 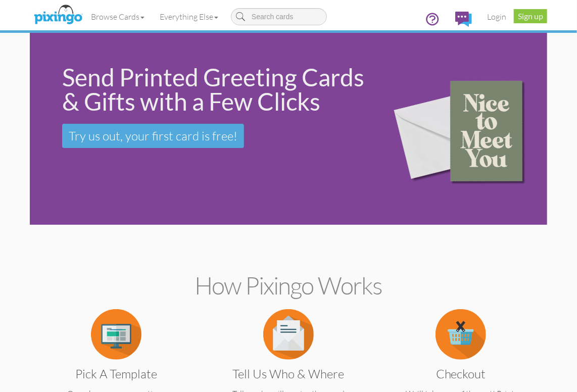 I want to click on a: Everything Else, so click(x=189, y=17).